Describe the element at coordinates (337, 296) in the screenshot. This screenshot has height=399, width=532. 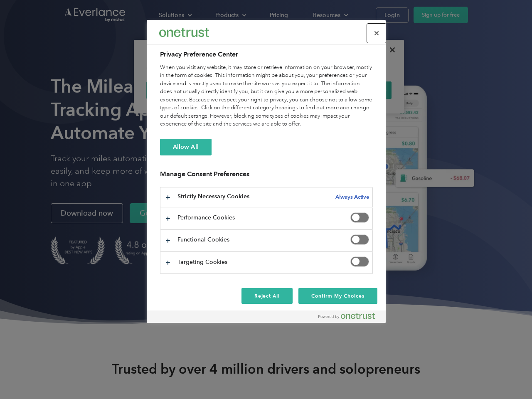
I see `button: Confirm My Choices` at that location.